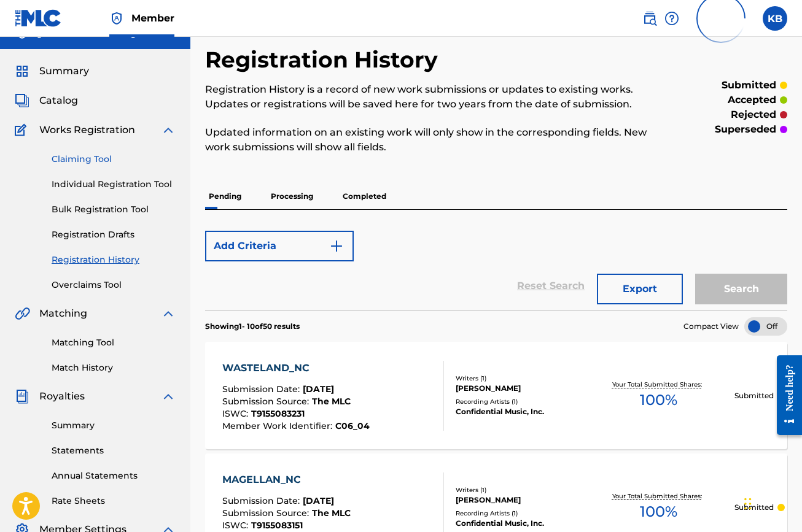 Image resolution: width=802 pixels, height=532 pixels. I want to click on a: CatalogCatalog, so click(46, 101).